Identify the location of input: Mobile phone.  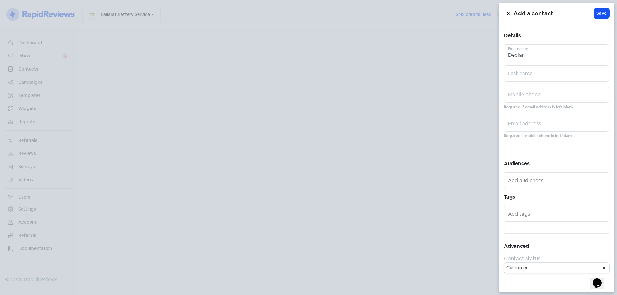
(556, 95).